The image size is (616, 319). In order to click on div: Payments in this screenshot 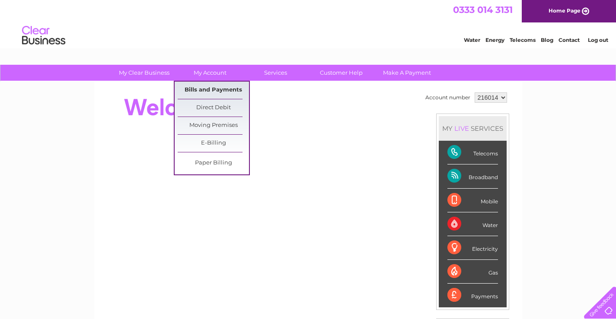, I will do `click(472, 296)`.